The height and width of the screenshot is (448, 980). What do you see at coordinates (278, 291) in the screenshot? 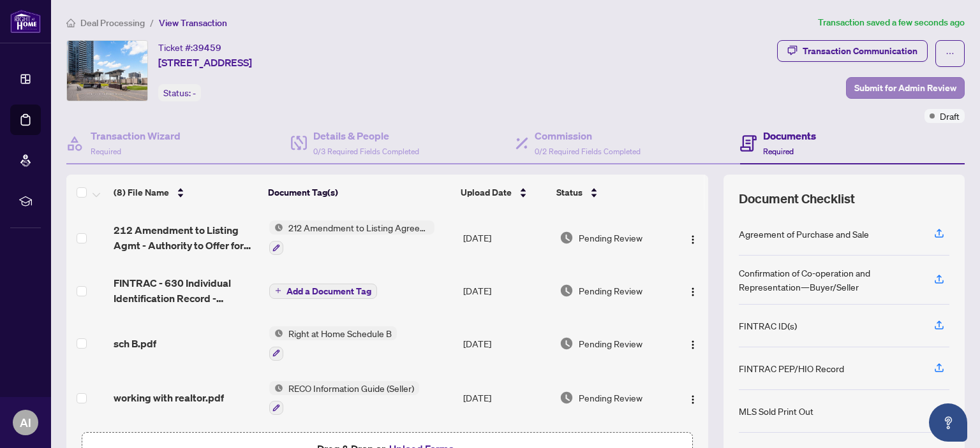
I see `span: plus` at bounding box center [278, 291].